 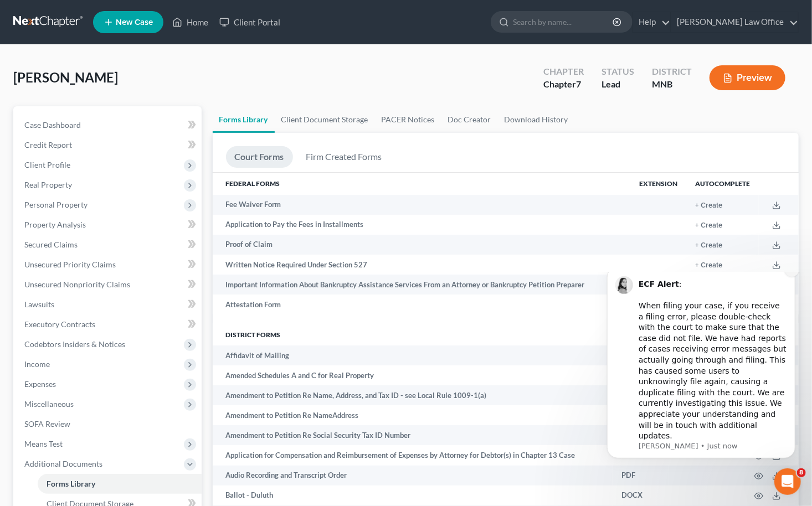 I want to click on span: Income, so click(x=37, y=364).